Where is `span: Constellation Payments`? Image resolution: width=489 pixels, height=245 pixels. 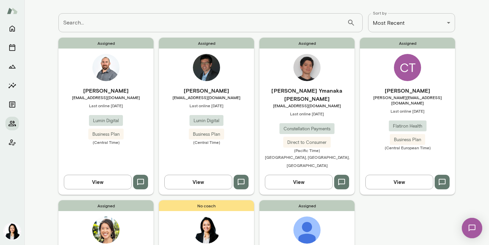
span: Constellation Payments is located at coordinates (307, 129).